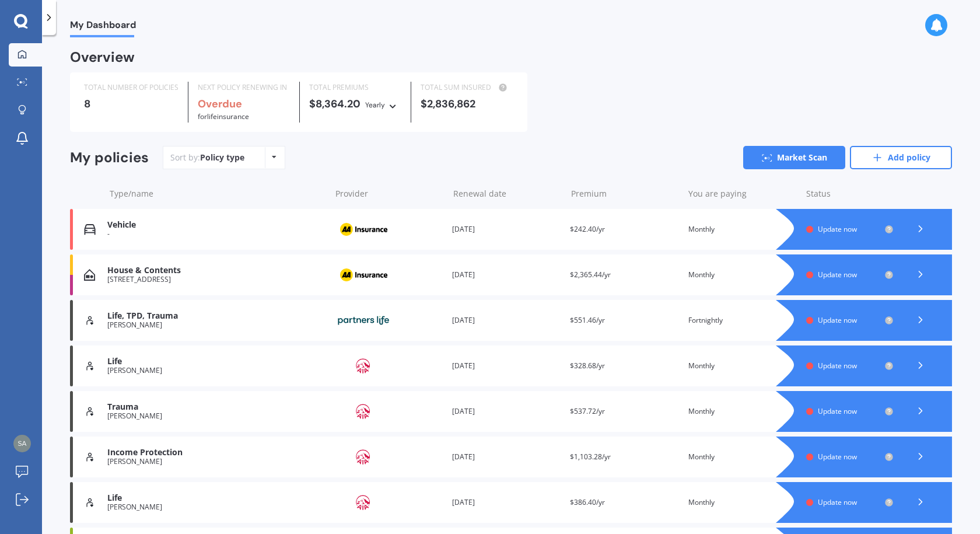 The width and height of the screenshot is (980, 534). I want to click on img: Vehicle, so click(90, 229).